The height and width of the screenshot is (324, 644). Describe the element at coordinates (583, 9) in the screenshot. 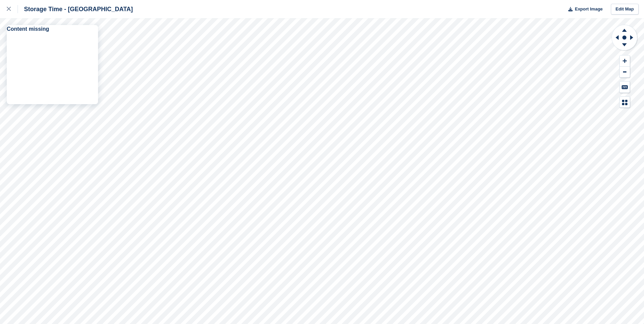

I see `button: Export Image` at that location.